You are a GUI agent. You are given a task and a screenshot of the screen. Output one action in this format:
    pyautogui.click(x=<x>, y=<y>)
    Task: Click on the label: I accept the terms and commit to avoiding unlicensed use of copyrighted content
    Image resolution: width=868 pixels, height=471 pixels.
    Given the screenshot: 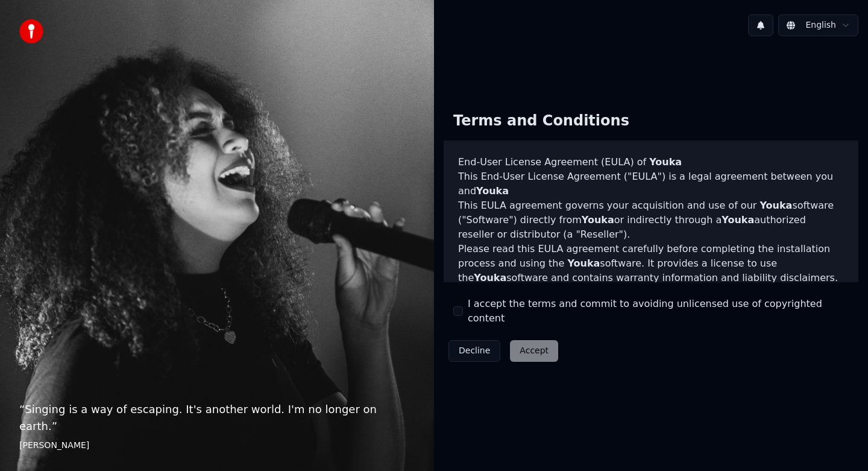 What is the action you would take?
    pyautogui.click(x=658, y=311)
    